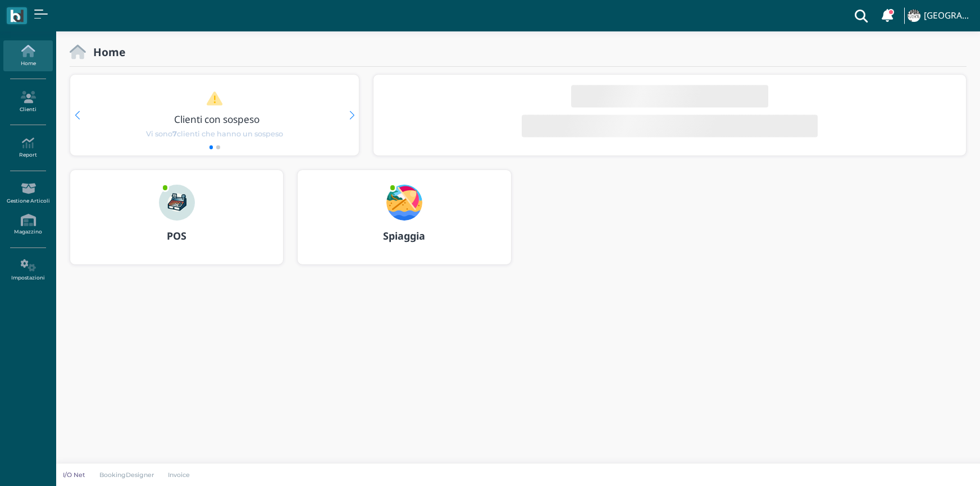 This screenshot has height=486, width=980. I want to click on a: Magazzino, so click(27, 224).